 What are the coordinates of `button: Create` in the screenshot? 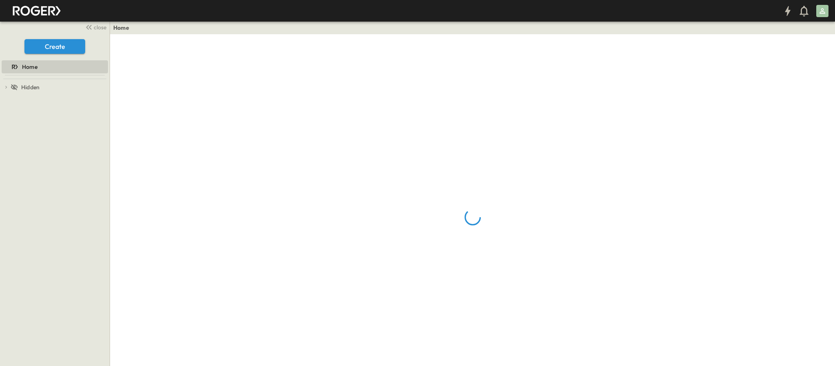 It's located at (55, 46).